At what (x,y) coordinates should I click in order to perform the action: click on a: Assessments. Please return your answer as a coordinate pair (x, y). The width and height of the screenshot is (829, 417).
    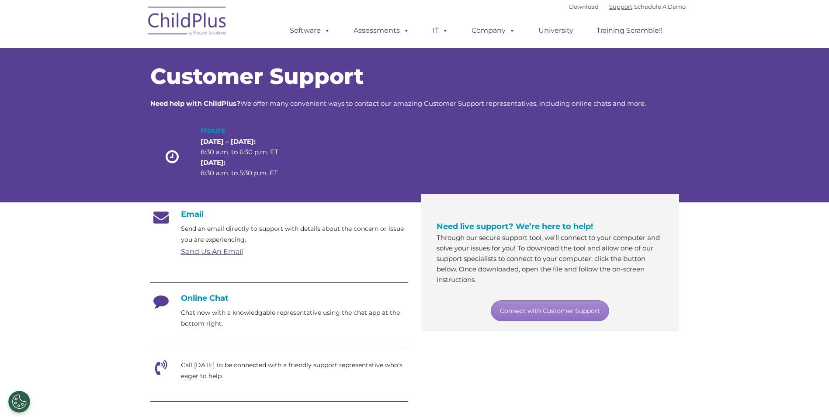
    Looking at the image, I should click on (381, 31).